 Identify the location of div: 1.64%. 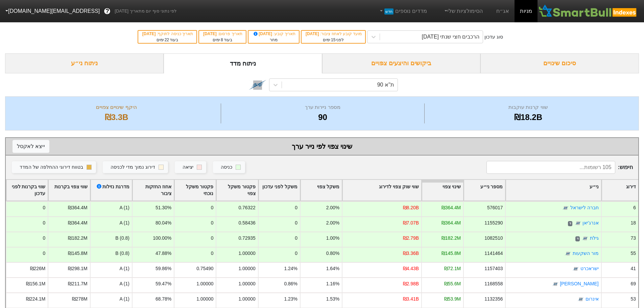
(333, 268).